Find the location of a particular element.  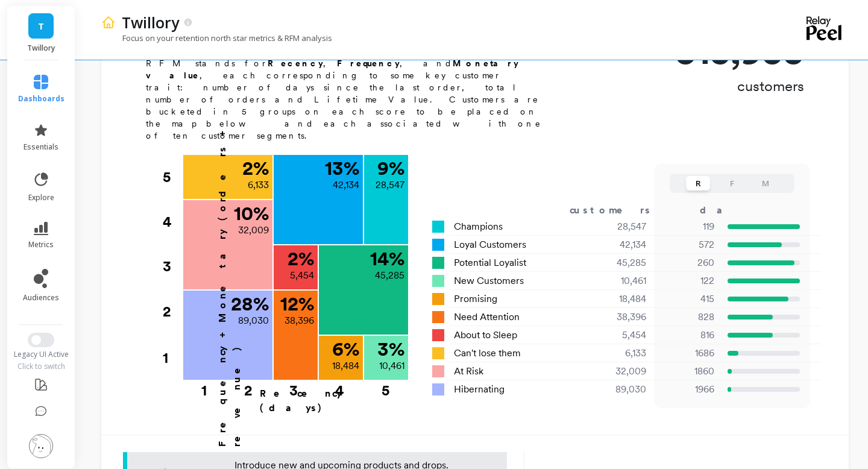

div: 28,547 is located at coordinates (618, 227).